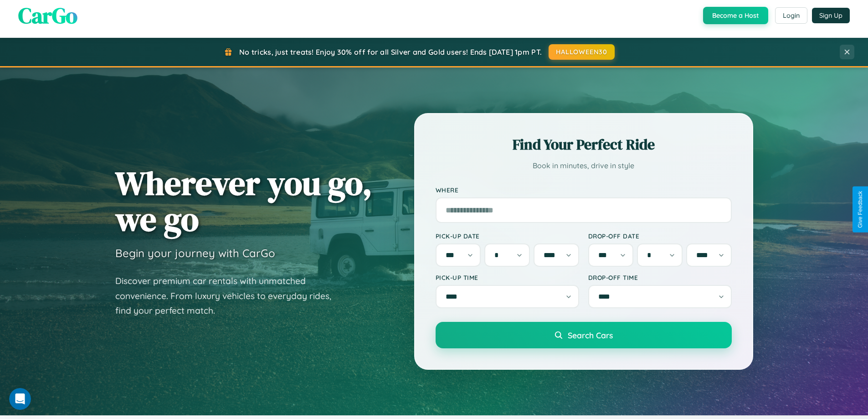 This screenshot has width=868, height=419. Describe the element at coordinates (584, 190) in the screenshot. I see `label: Where` at that location.